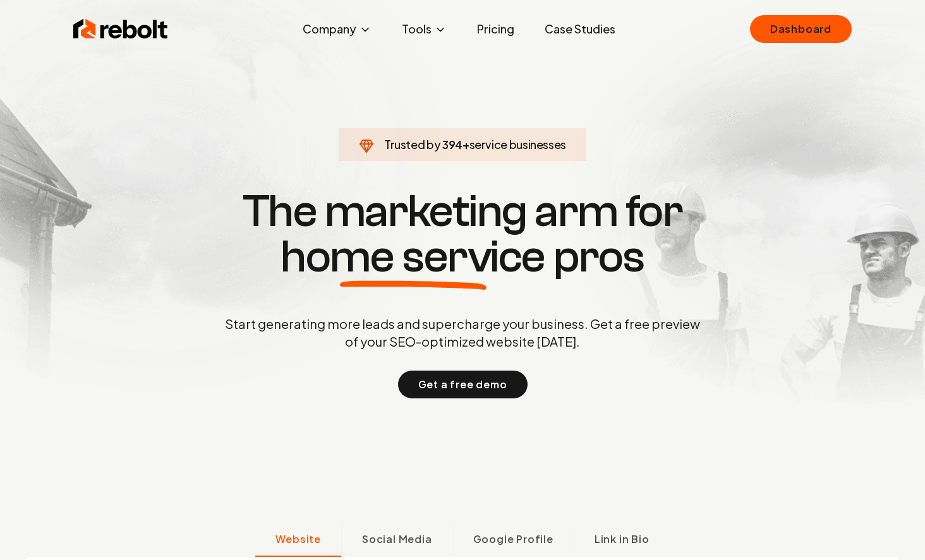  Describe the element at coordinates (299, 540) in the screenshot. I see `button: Website` at that location.